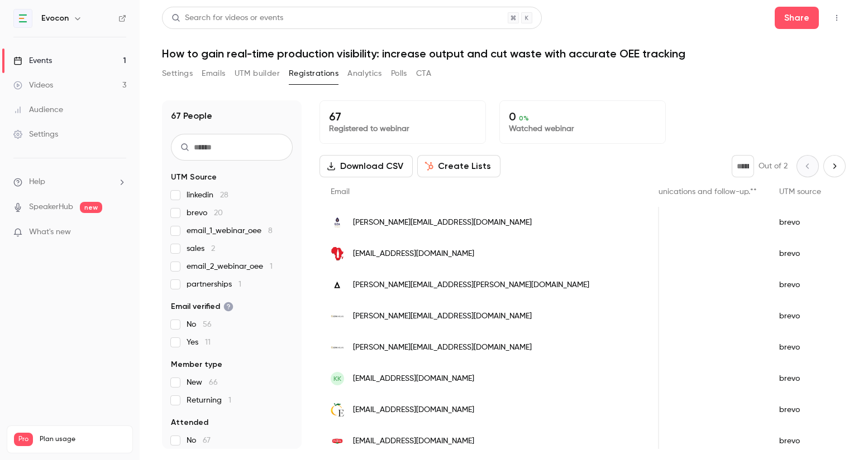 The height and width of the screenshot is (460, 868). I want to click on span: 20, so click(218, 214).